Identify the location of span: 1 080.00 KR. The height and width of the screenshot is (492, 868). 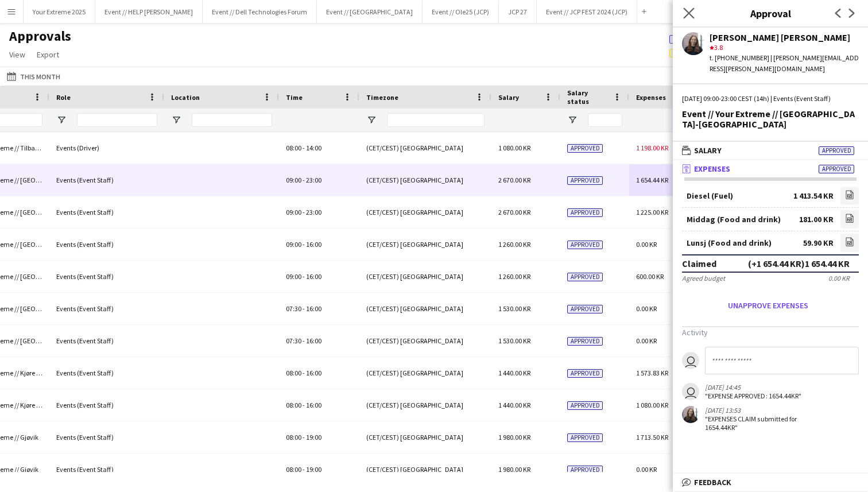
(515, 148).